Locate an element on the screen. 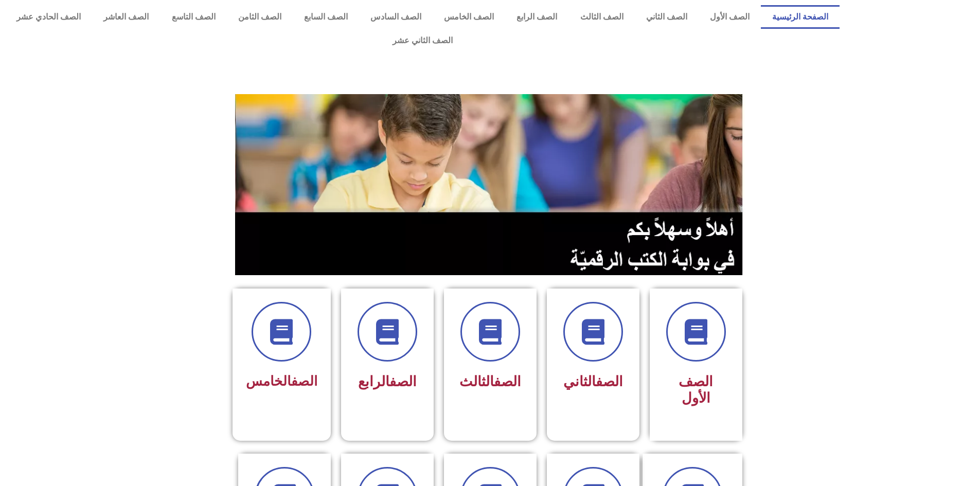 The width and height of the screenshot is (980, 486). span: الرابع is located at coordinates (388, 381).